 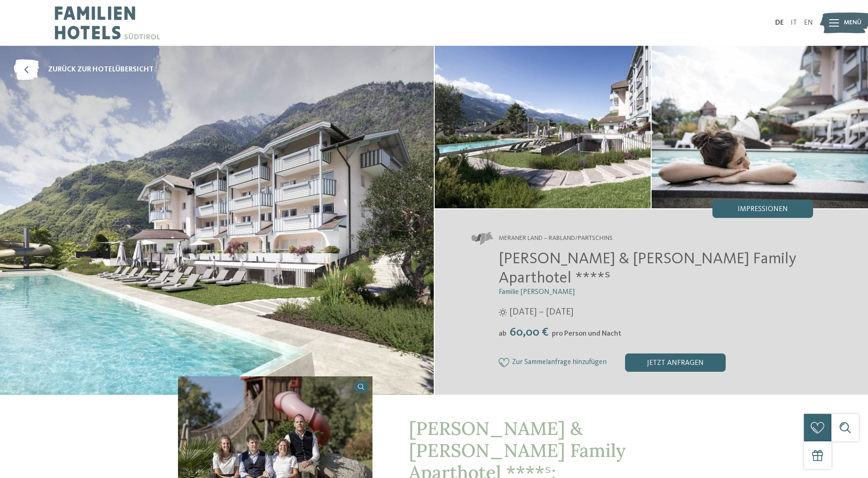 I want to click on a: DE, so click(x=779, y=23).